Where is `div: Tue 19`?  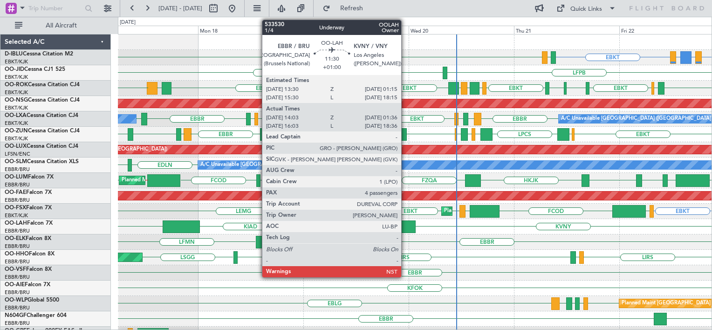
div: Tue 19 is located at coordinates (356, 30).